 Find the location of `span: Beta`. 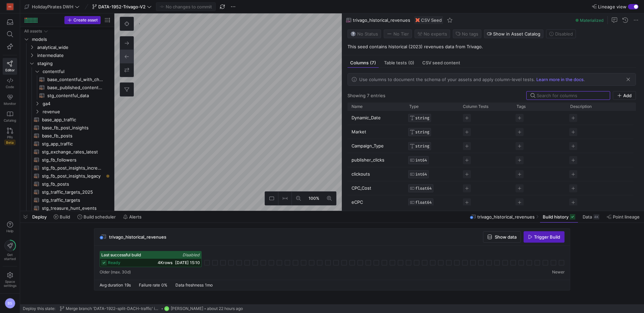

span: Beta is located at coordinates (10, 143).